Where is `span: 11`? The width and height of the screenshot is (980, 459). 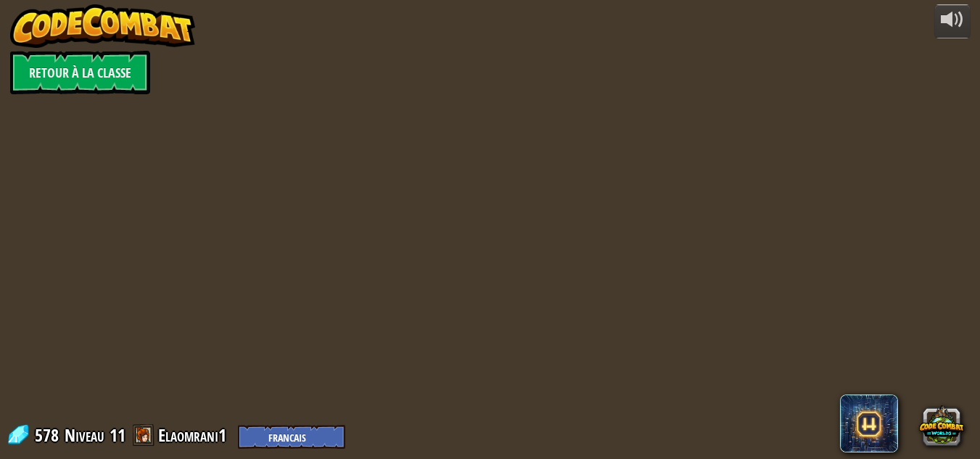
span: 11 is located at coordinates (118, 435).